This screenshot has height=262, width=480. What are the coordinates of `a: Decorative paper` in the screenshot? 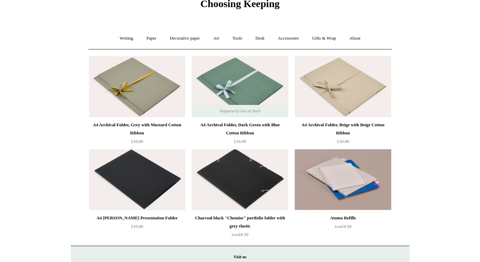 It's located at (185, 38).